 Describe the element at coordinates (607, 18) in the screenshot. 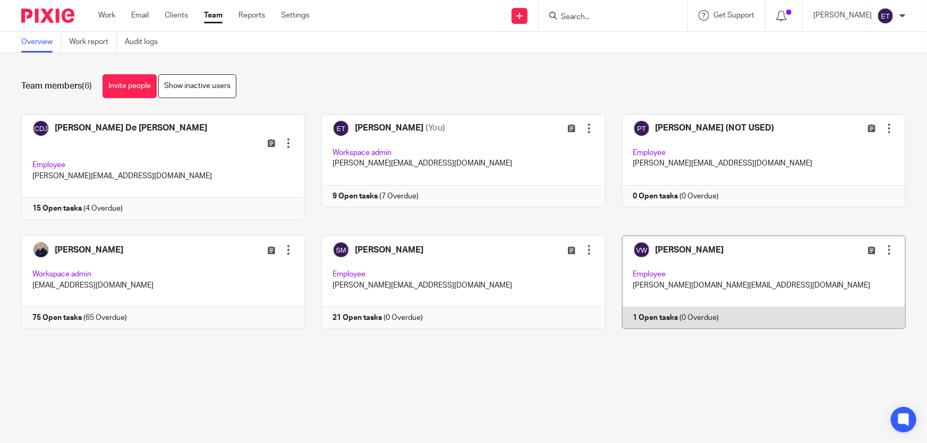

I see `input: Search` at that location.